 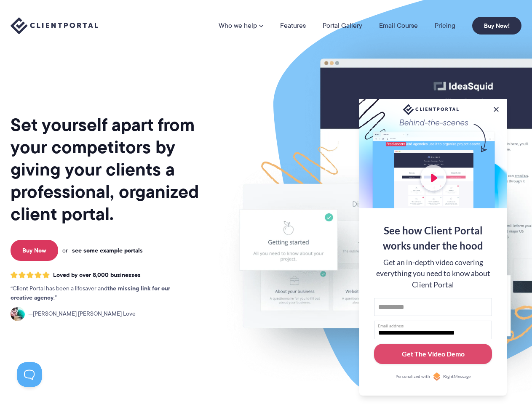 I want to click on input: Email address, so click(x=433, y=330).